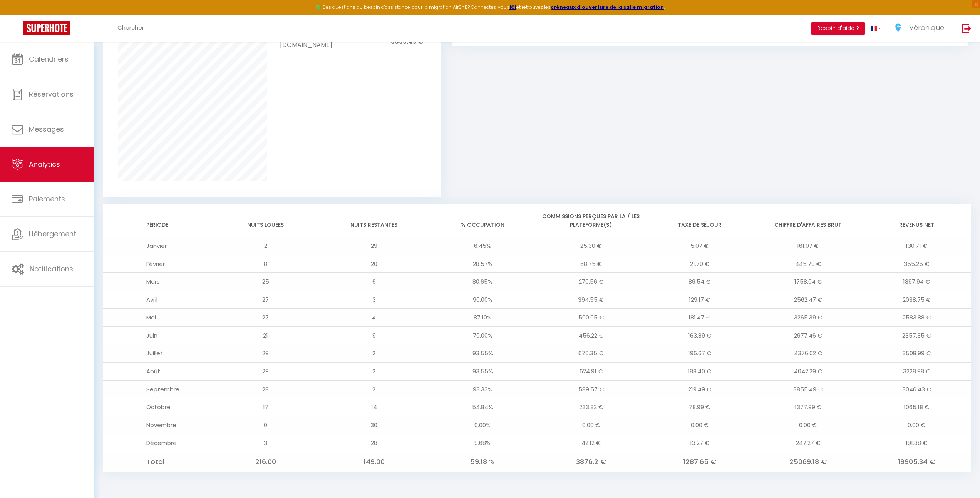 This screenshot has height=498, width=980. I want to click on td: 233.82 €, so click(591, 407).